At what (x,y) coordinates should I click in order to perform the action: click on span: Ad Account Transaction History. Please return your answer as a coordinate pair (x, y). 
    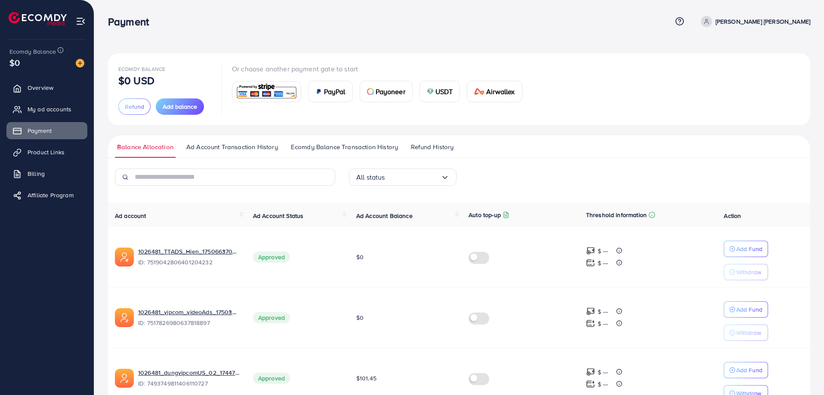
    Looking at the image, I should click on (232, 147).